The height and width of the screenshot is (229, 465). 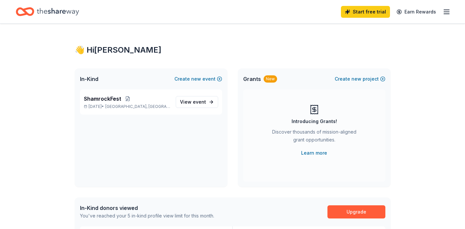 What do you see at coordinates (314, 137) in the screenshot?
I see `div: Discover thousands of mission-aligned grant opportunities.` at bounding box center [314, 137].